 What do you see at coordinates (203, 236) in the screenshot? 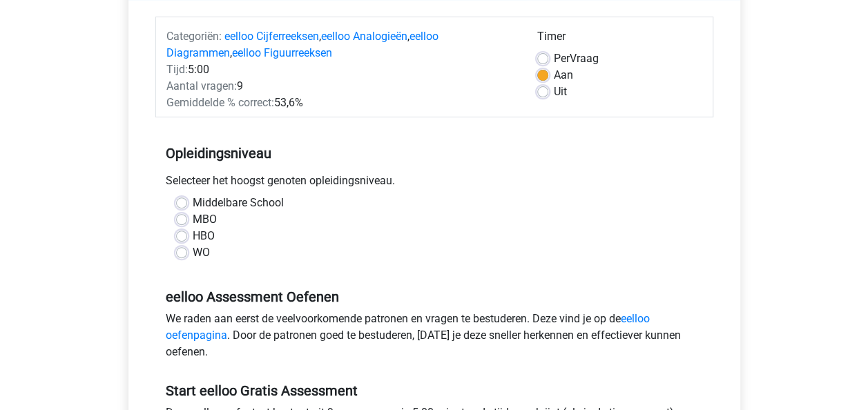
I see `label: HBO` at bounding box center [203, 236].